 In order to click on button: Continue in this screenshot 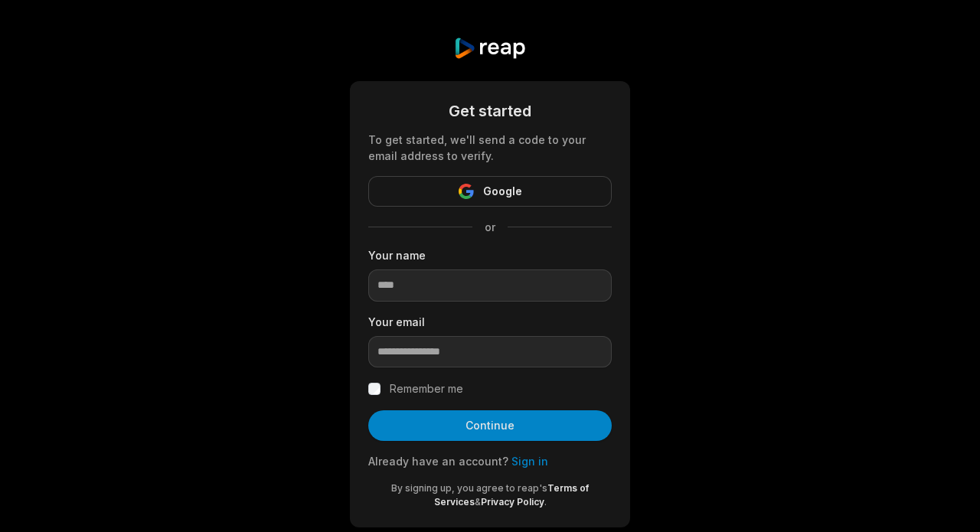, I will do `click(490, 425)`.